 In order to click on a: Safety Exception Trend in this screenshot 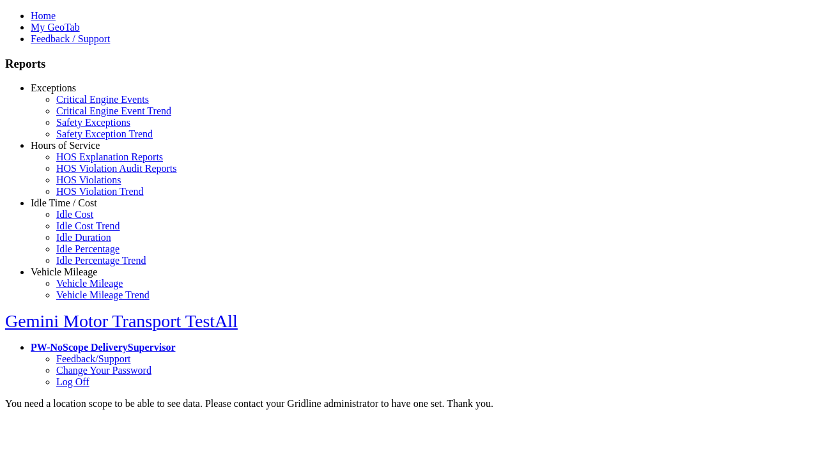, I will do `click(104, 134)`.